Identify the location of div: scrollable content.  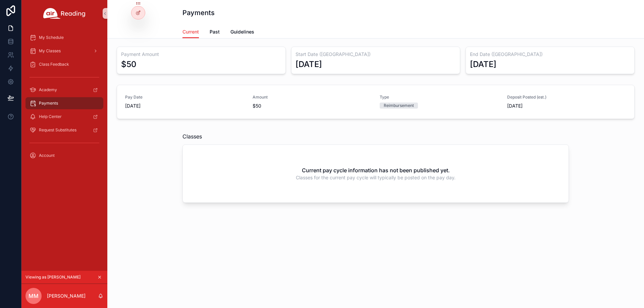
(65, 98).